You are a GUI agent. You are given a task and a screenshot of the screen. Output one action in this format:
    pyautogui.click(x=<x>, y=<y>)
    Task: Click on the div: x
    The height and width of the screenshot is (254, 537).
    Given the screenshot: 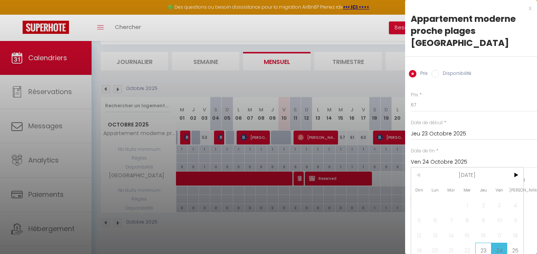 What is the action you would take?
    pyautogui.click(x=468, y=8)
    